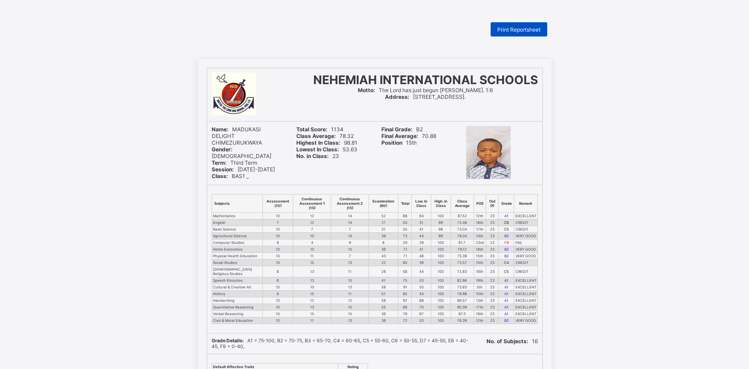 The height and width of the screenshot is (369, 749). What do you see at coordinates (421, 294) in the screenshot?
I see `td: 43` at bounding box center [421, 294].